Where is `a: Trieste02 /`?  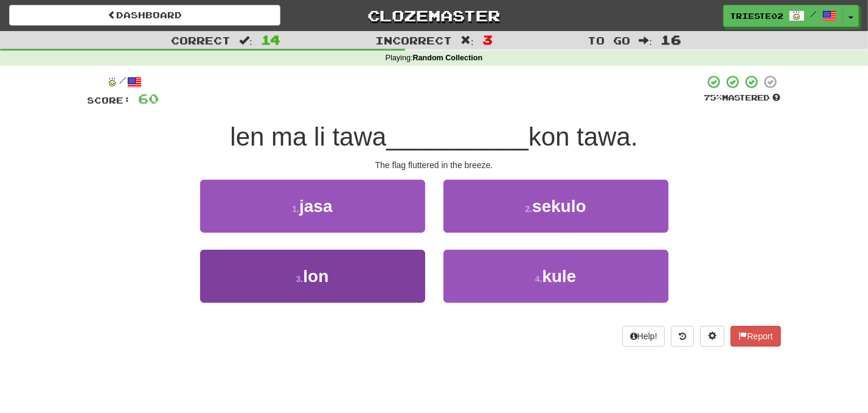
a: Trieste02 / is located at coordinates (784, 16).